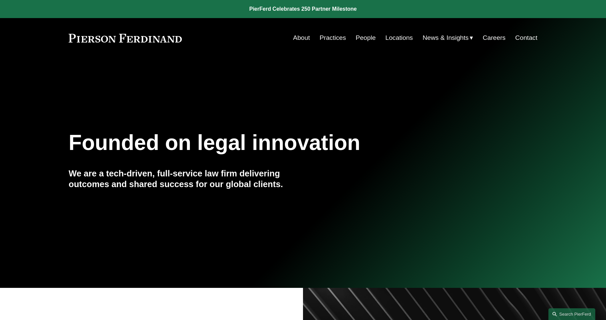  What do you see at coordinates (572, 314) in the screenshot?
I see `a: Search this site` at bounding box center [572, 314].